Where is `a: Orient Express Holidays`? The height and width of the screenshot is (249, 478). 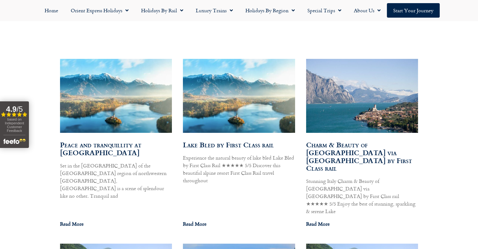
a: Orient Express Holidays is located at coordinates (100, 10).